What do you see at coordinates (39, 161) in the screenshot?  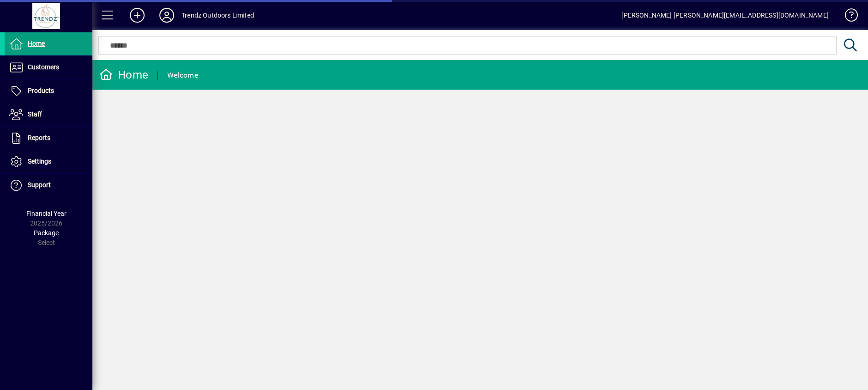 I see `span: Settings` at bounding box center [39, 161].